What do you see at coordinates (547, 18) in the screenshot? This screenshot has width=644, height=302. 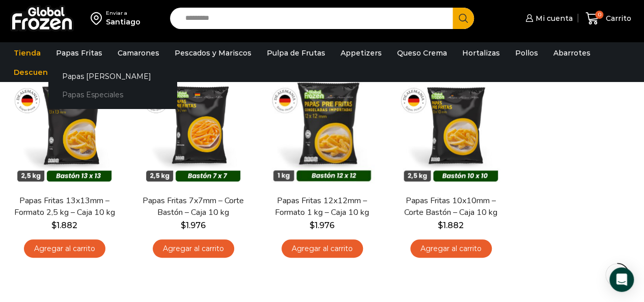 I see `a: Mi cuenta` at bounding box center [547, 18].